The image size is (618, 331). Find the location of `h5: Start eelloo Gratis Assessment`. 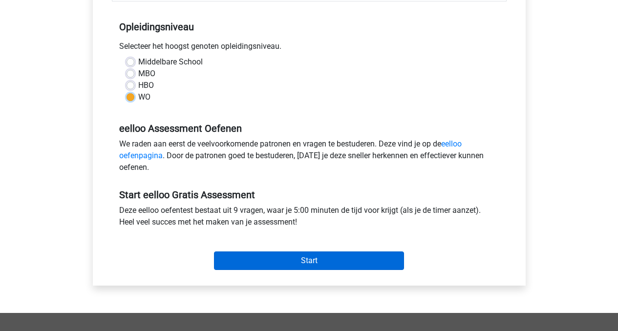

h5: Start eelloo Gratis Assessment is located at coordinates (309, 195).